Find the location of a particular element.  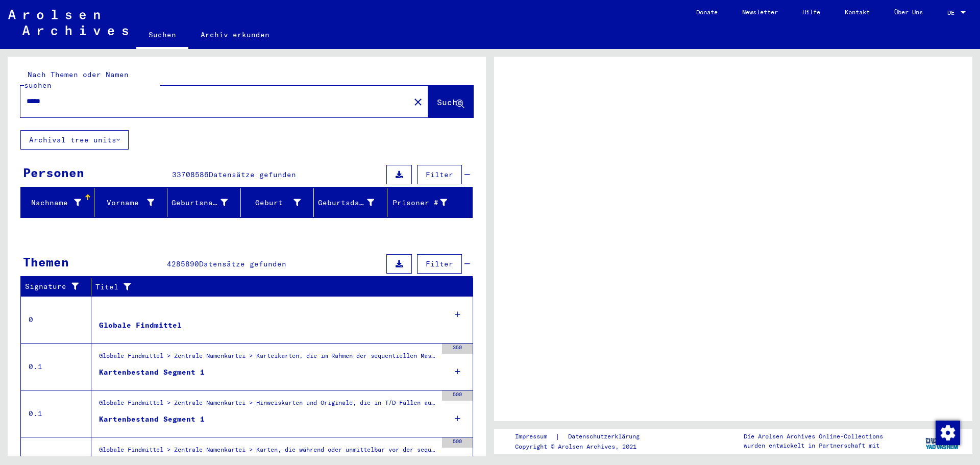

a: Impressum is located at coordinates (535, 436).